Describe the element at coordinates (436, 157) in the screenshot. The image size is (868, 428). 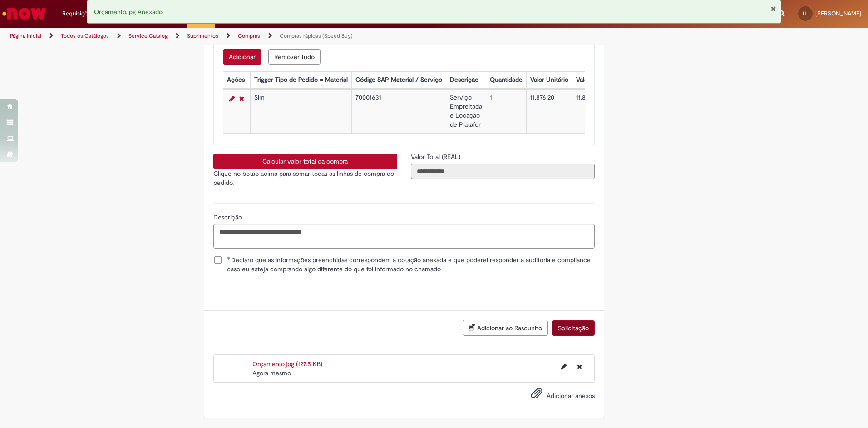
I see `span: Somente leitura - Valor Total (REAL)` at that location.